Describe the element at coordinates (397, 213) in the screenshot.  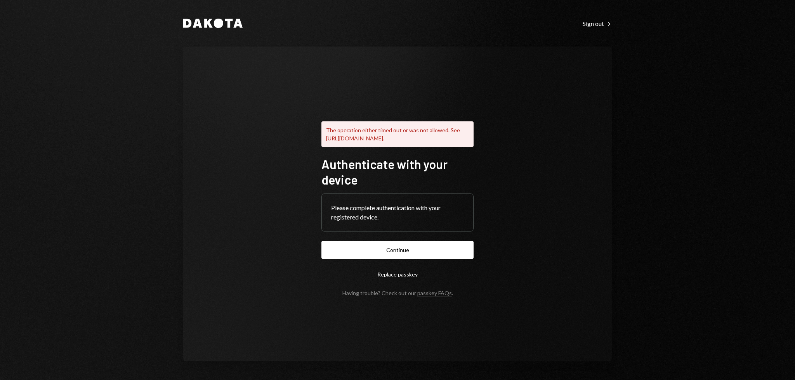
I see `div: Please complete authentication with your registered device.` at that location.